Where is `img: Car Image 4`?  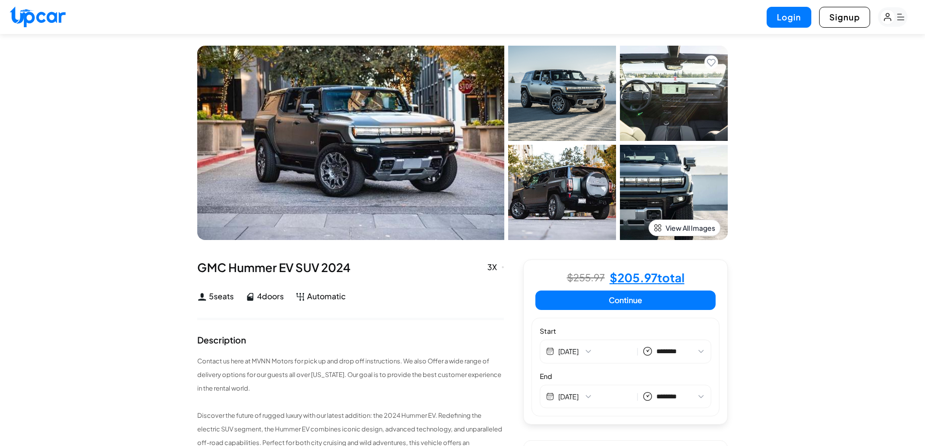 img: Car Image 4 is located at coordinates (674, 192).